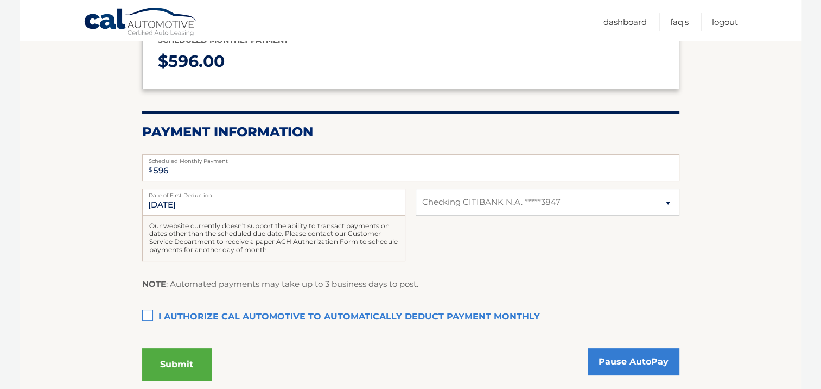 The width and height of the screenshot is (821, 389). I want to click on p: : Automated payments may take up to 3 business days to post., so click(280, 284).